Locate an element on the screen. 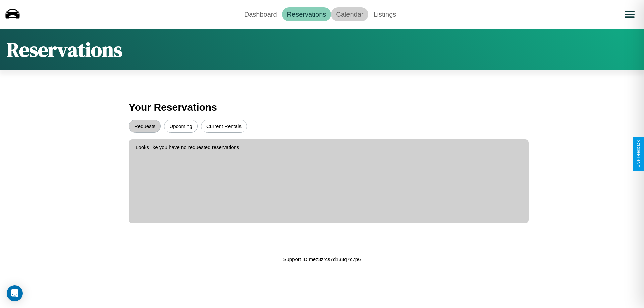 Image resolution: width=644 pixels, height=308 pixels. a: Dashboard is located at coordinates (261, 15).